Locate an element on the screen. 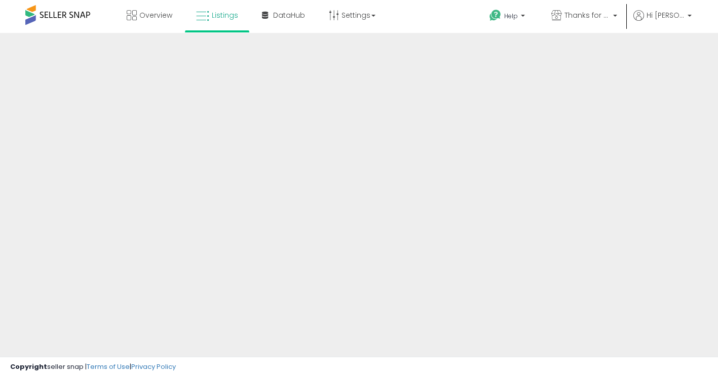  a: Terms of Use is located at coordinates (108, 366).